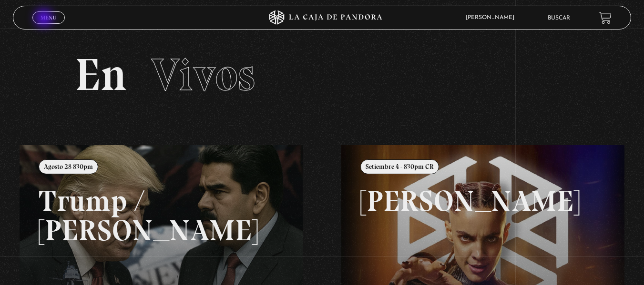 The image size is (644, 285). Describe the element at coordinates (559, 18) in the screenshot. I see `a: Buscar` at that location.